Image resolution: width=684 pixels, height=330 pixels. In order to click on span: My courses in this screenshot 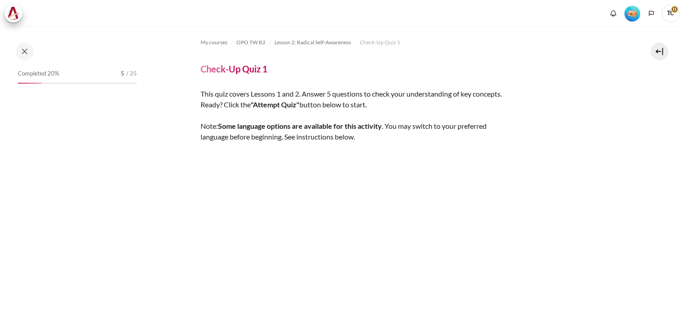, I will do `click(214, 42)`.